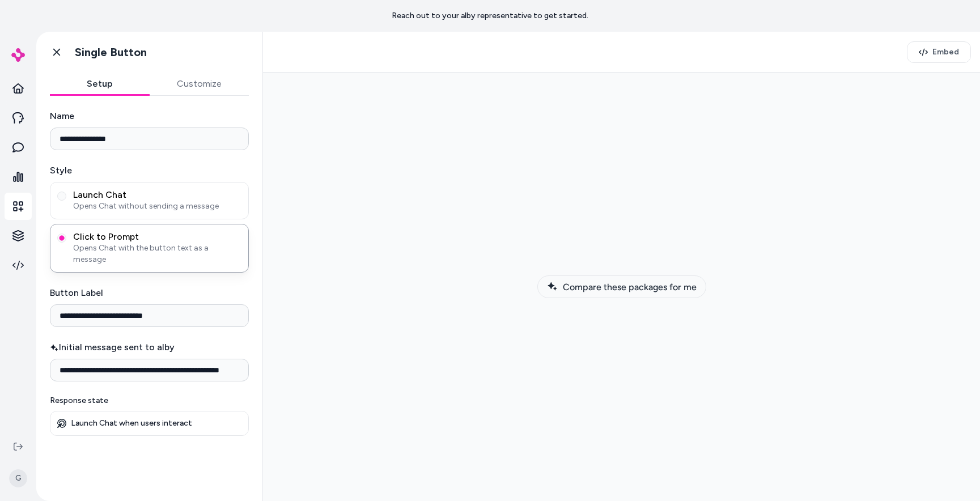 This screenshot has width=980, height=501. What do you see at coordinates (110, 52) in the screenshot?
I see `h1: Single Button` at bounding box center [110, 52].